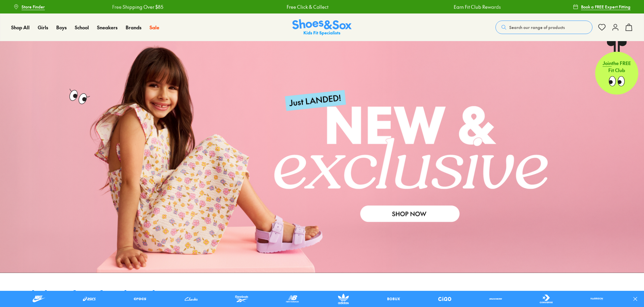 Image resolution: width=644 pixels, height=307 pixels. What do you see at coordinates (107, 27) in the screenshot?
I see `span: Sneakers` at bounding box center [107, 27].